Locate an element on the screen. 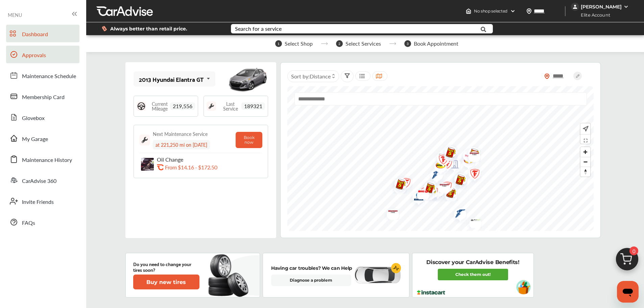  a: Maintenance Schedule is located at coordinates (43, 75).